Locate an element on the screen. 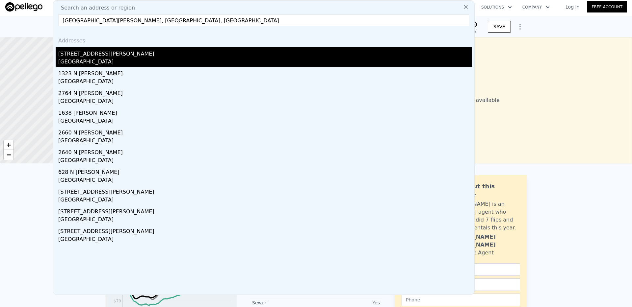  tspan: $79 is located at coordinates (117, 302).